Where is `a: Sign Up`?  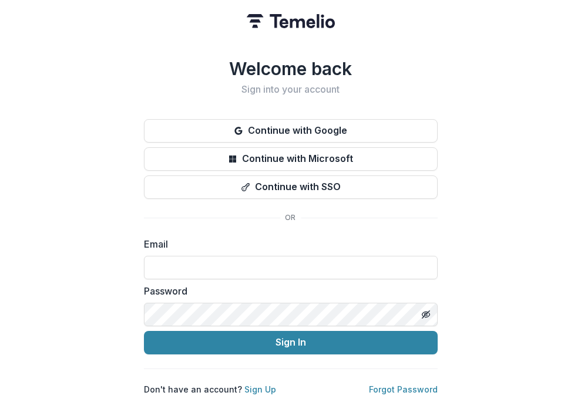 a: Sign Up is located at coordinates (260, 389).